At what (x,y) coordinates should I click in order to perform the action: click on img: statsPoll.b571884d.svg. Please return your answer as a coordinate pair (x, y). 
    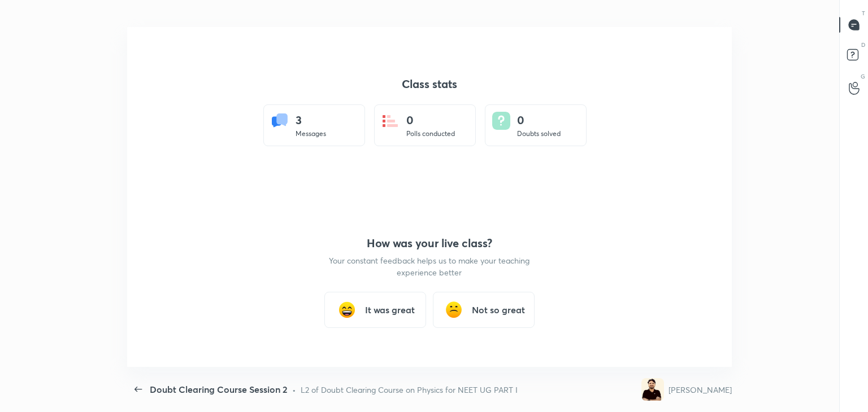
    Looking at the image, I should click on (391, 121).